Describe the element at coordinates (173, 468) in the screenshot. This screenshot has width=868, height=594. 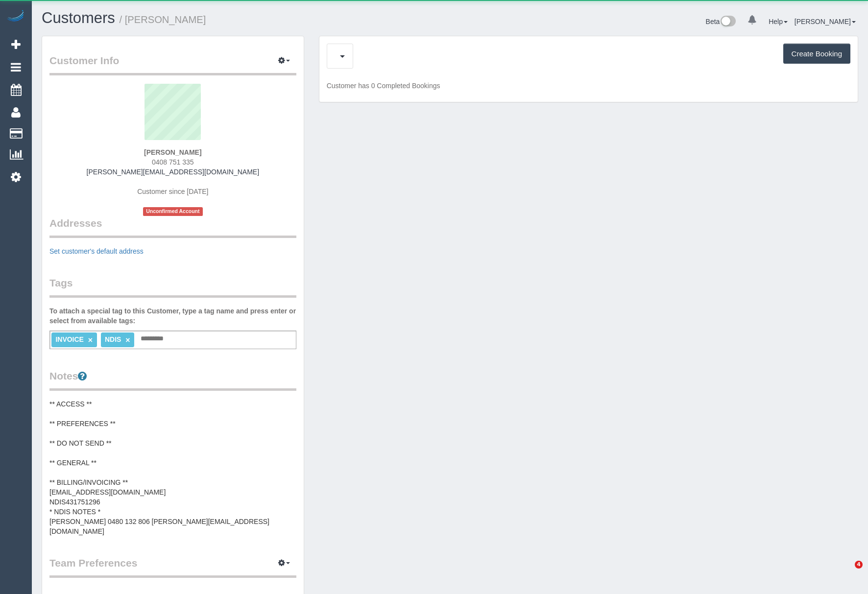
I see `pre: ** ACCESS ** ** PREFERENCES ** ** DO NOT SEND ** ** GENERAL ** ** BILLING/INVOICING ** [EMAIL_ADD...` at that location.